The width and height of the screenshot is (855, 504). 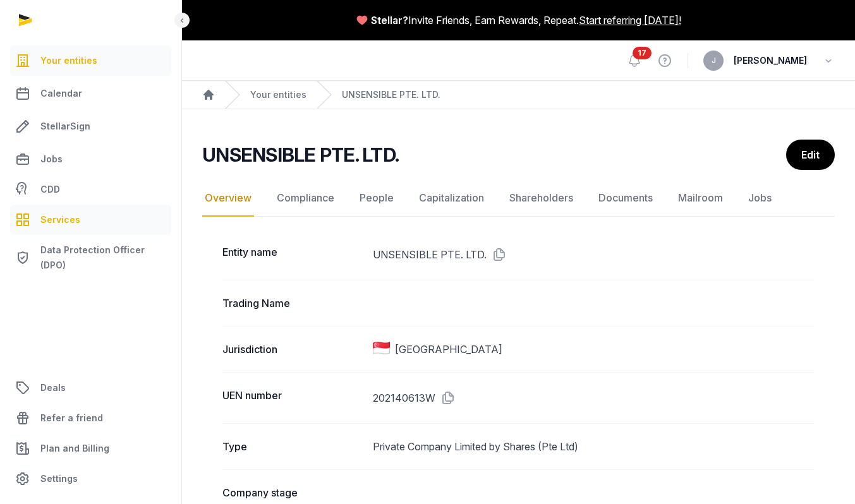 I want to click on span: Stellar?, so click(x=390, y=20).